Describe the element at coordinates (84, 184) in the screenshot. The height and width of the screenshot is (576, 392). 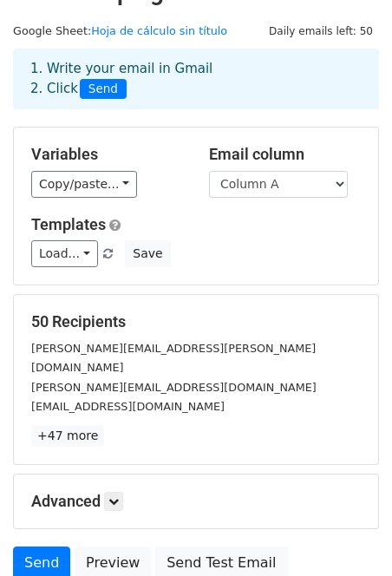
I see `a: Copy/paste...` at that location.